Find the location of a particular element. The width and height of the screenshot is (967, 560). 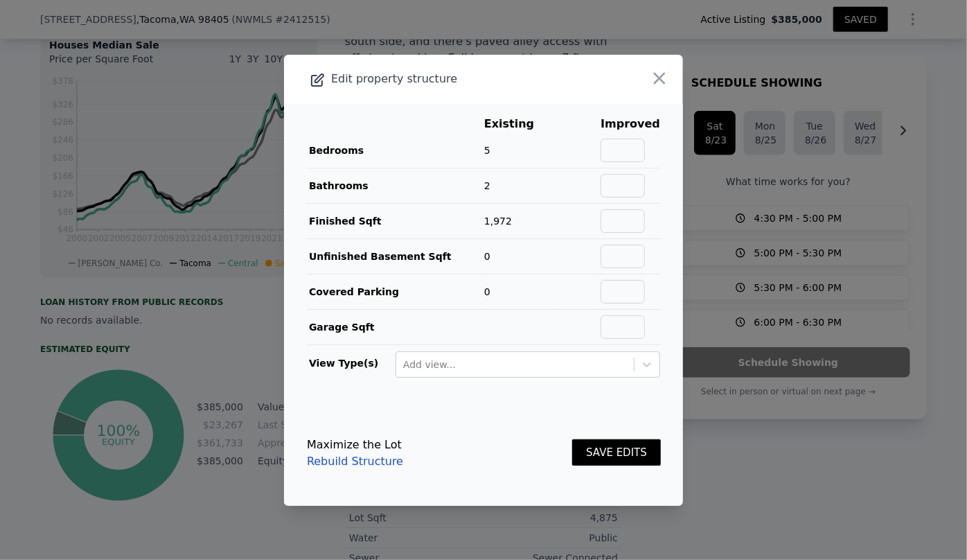

td: Finished Sqft is located at coordinates (395, 220).